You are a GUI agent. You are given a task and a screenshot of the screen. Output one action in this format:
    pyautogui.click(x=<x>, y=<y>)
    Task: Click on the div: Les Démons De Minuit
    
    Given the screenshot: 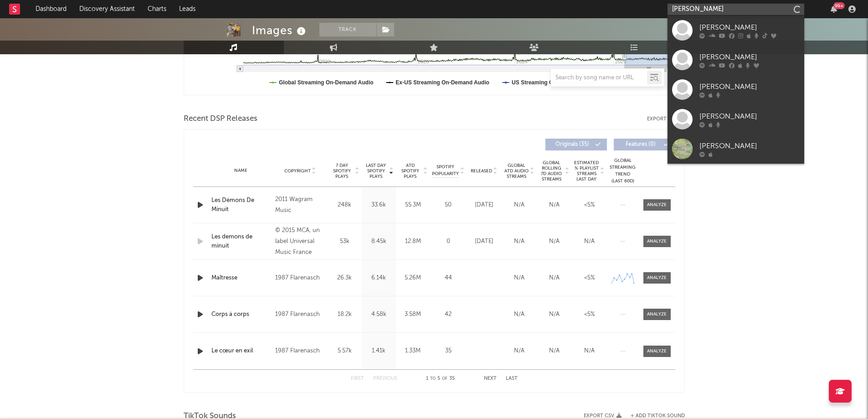 What is the action you would take?
    pyautogui.click(x=241, y=205)
    